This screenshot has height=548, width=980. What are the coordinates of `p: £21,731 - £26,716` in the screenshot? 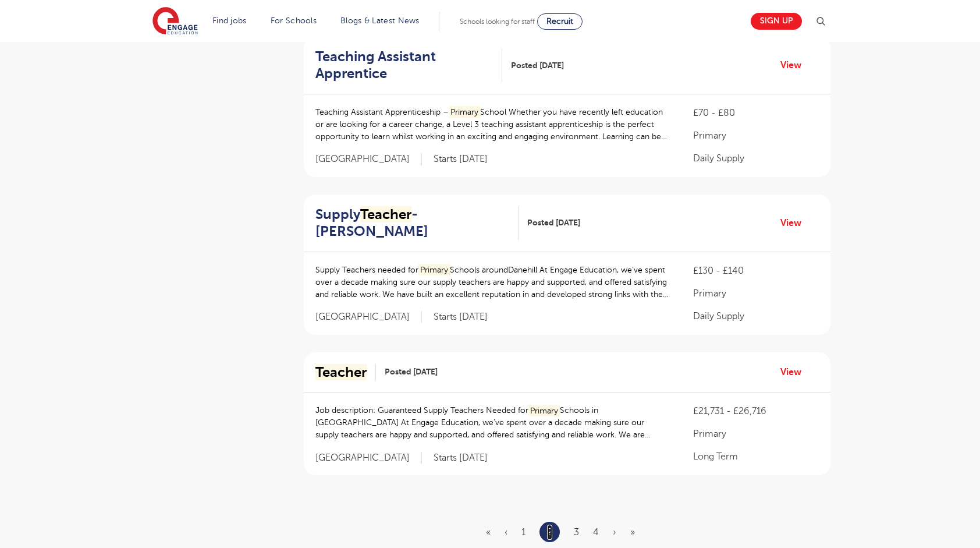 It's located at (756, 411).